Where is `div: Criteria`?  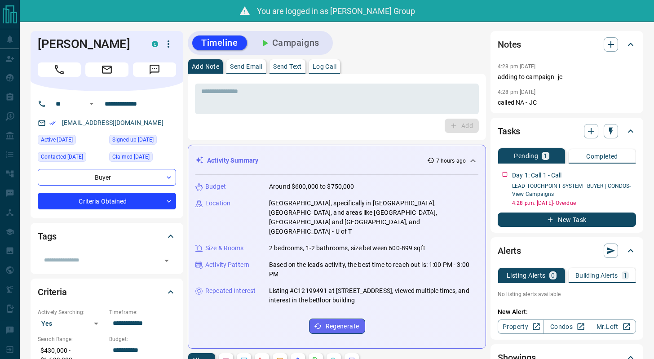
div: Criteria is located at coordinates (107, 292).